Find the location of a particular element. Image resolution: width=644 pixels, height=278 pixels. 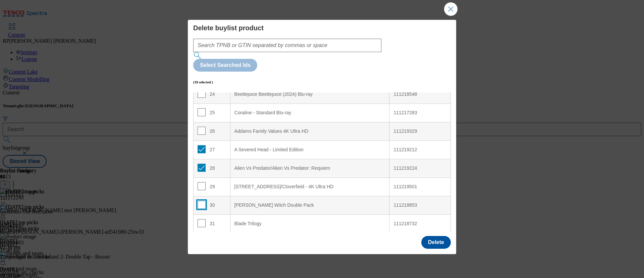

div: 31 is located at coordinates (212, 224).